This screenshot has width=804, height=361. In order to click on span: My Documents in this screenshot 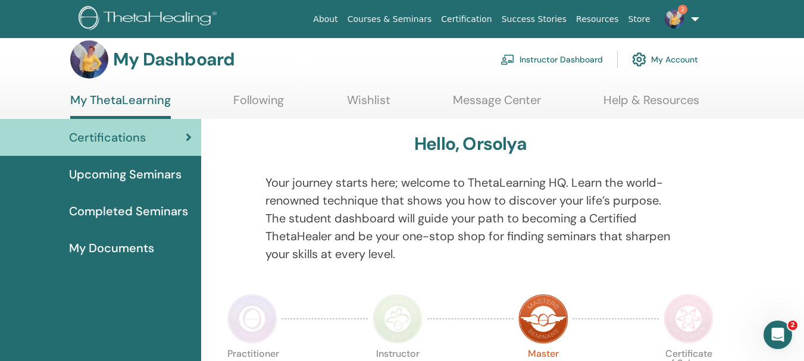, I will do `click(111, 248)`.